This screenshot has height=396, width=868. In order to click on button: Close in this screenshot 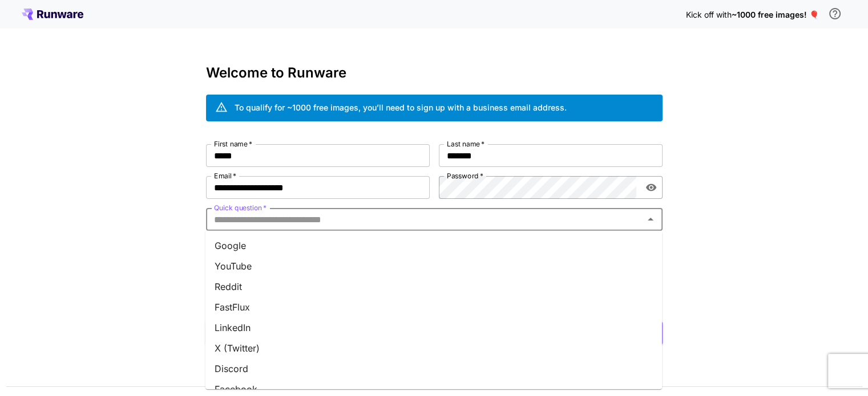, I will do `click(650, 220)`.